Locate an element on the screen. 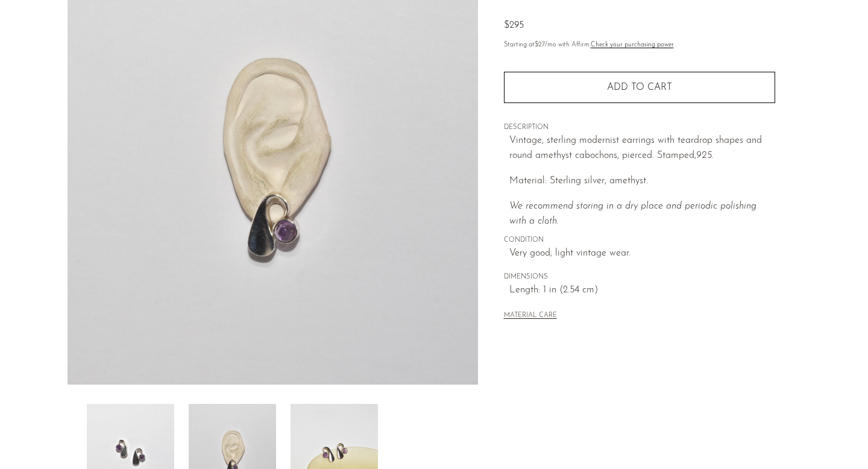  a: Check your purchasing power - Learn more about Affirm Financing (opens in modal) is located at coordinates (632, 44).